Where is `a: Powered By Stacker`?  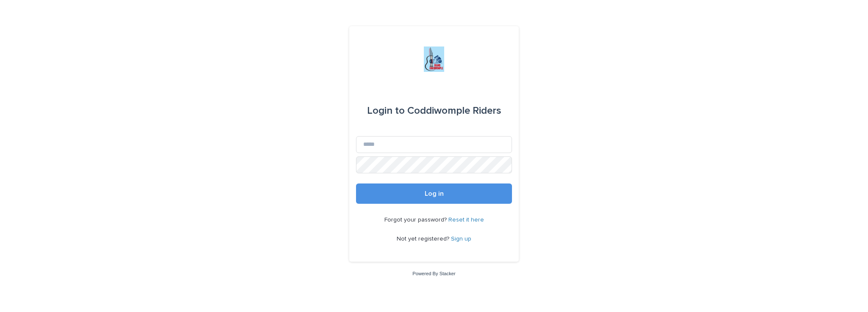
a: Powered By Stacker is located at coordinates (434, 274).